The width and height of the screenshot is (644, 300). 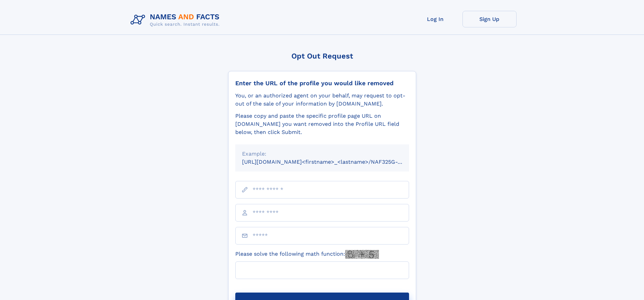 I want to click on div: Example:, so click(x=322, y=154).